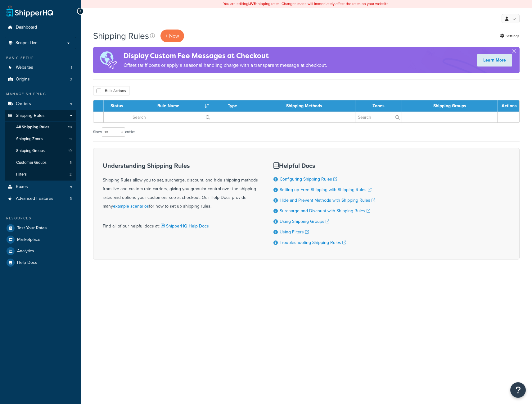 This screenshot has width=532, height=404. What do you see at coordinates (23, 103) in the screenshot?
I see `span: Carriers` at bounding box center [23, 103].